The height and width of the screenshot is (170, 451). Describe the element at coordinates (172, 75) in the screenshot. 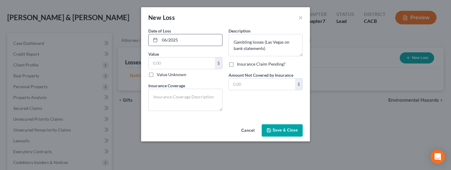

I see `label: Value Unknown` at that location.